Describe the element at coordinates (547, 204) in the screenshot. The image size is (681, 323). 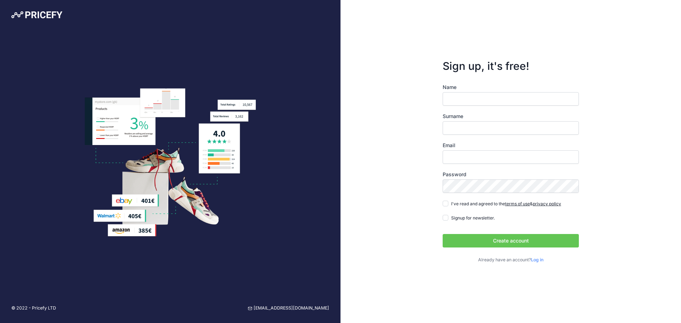
I see `a: privacy policy` at that location.